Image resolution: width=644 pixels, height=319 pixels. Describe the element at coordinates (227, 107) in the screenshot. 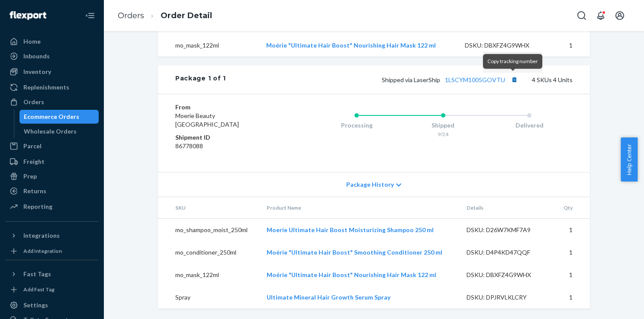

I see `dt: From` at that location.